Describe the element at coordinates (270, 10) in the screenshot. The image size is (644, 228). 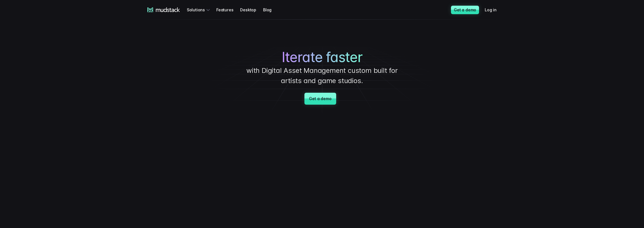
I see `a: Blog` at that location.